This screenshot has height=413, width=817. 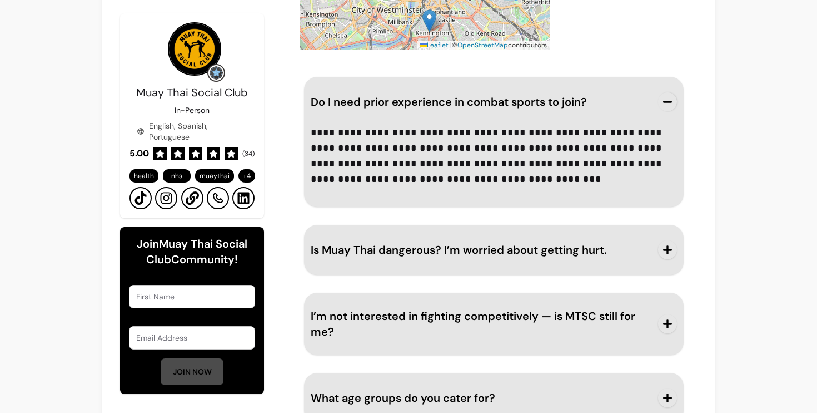 I want to click on button: Do I need prior experience in combat sports to join?, so click(x=494, y=102).